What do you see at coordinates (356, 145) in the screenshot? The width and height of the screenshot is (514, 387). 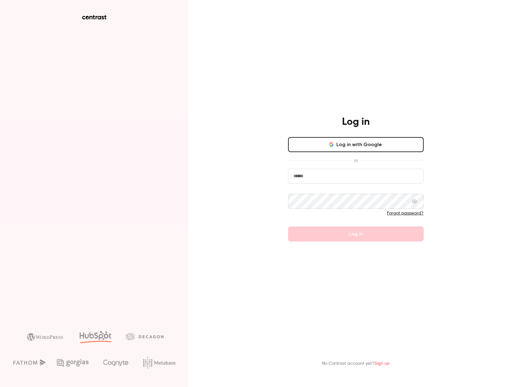 I see `button: Log in with Google` at bounding box center [356, 145].